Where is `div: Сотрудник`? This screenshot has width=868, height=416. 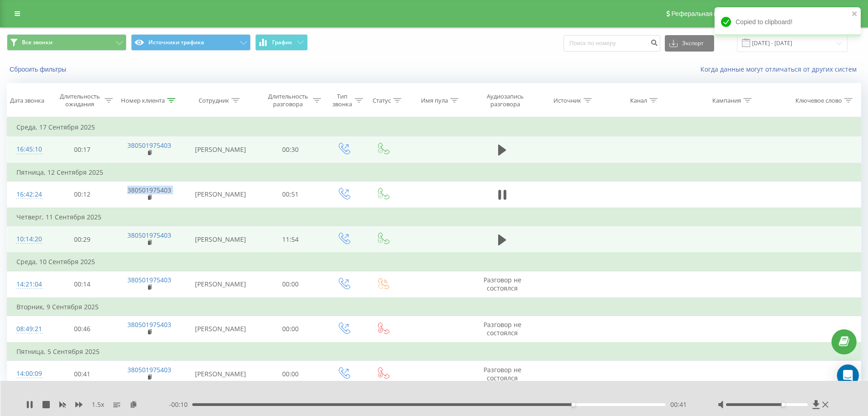 div: Сотрудник is located at coordinates (214, 100).